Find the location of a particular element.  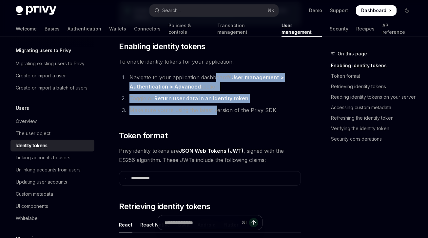

a: Custom metadata is located at coordinates (52, 194).